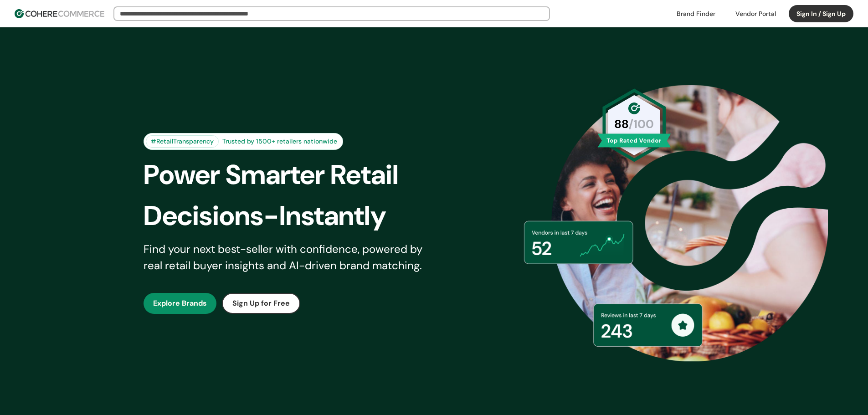 The image size is (868, 415). What do you see at coordinates (261, 303) in the screenshot?
I see `button: Sign Up for Free` at bounding box center [261, 303].